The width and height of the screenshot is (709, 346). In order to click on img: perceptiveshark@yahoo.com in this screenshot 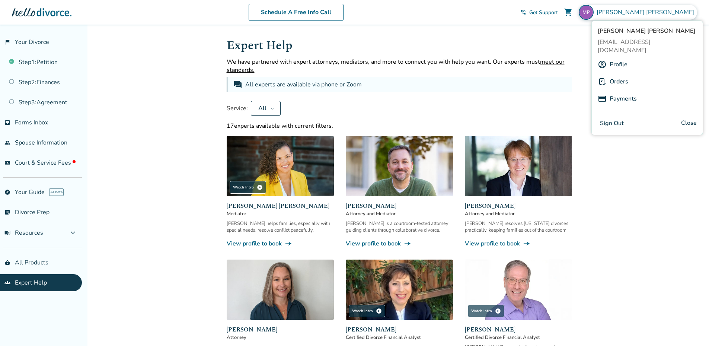, I will do `click(586, 12)`.